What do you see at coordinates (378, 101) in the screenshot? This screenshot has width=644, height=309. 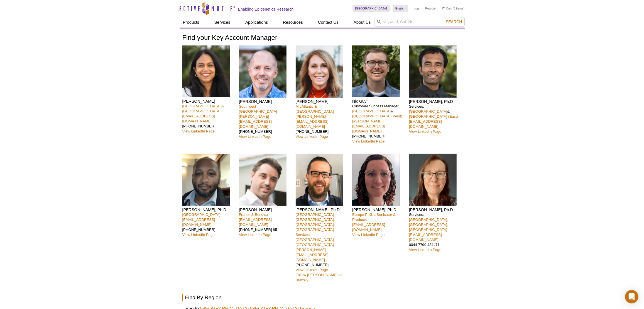 I see `h4: Nic Guy` at bounding box center [378, 101].